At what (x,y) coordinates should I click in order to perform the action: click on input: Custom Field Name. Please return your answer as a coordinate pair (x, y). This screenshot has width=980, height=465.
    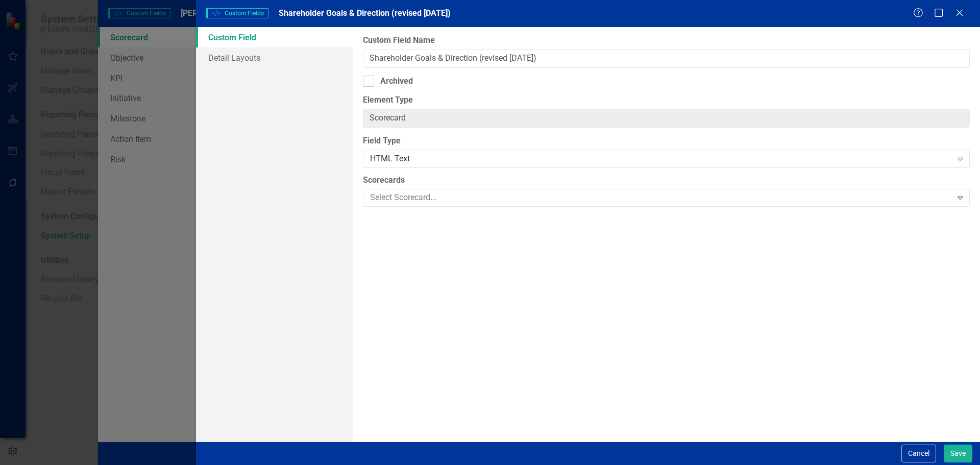
    Looking at the image, I should click on (666, 58).